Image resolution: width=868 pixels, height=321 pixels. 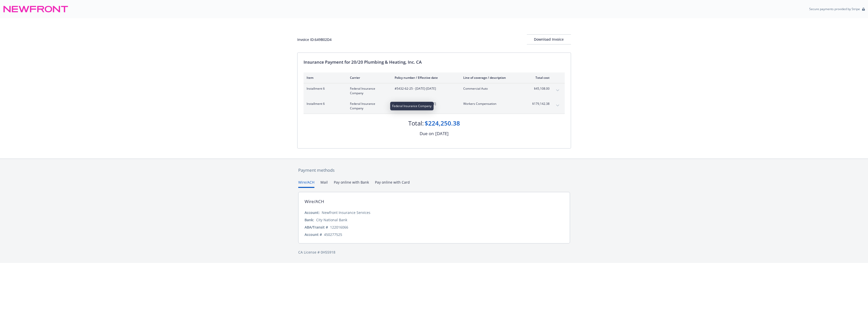 What do you see at coordinates (834, 9) in the screenshot?
I see `p: Secure payments provided by Stripe` at bounding box center [834, 9].